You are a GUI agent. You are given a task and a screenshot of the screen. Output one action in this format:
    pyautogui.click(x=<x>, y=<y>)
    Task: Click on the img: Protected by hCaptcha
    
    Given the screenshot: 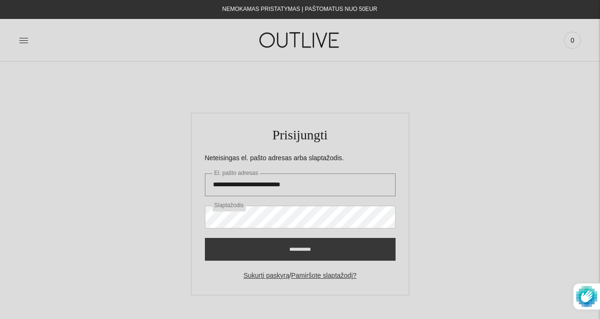 What is the action you would take?
    pyautogui.click(x=587, y=297)
    